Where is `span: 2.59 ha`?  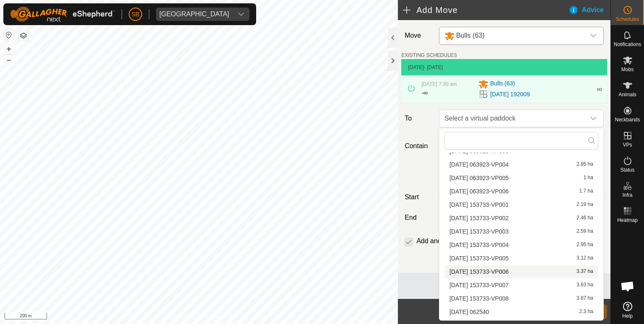
span: 2.59 ha is located at coordinates (585, 231).